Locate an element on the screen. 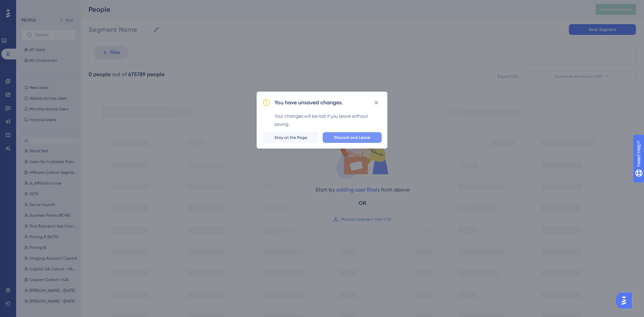 The height and width of the screenshot is (317, 644). span: Discard and Leave is located at coordinates (352, 138).